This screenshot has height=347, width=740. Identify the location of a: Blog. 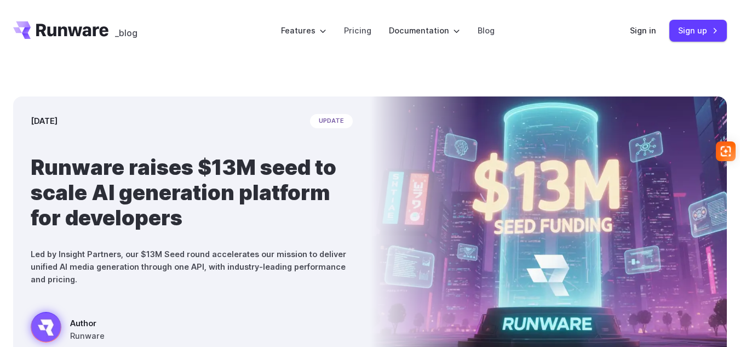
(486, 30).